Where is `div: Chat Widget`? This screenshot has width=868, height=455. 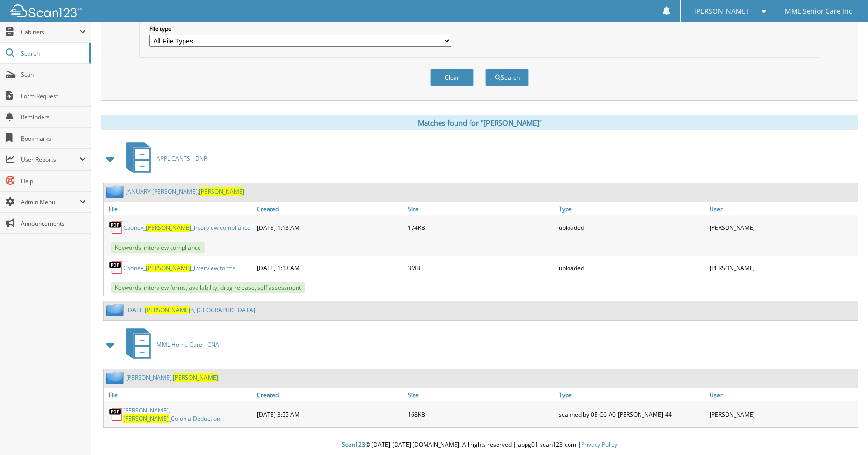 div: Chat Widget is located at coordinates (844, 431).